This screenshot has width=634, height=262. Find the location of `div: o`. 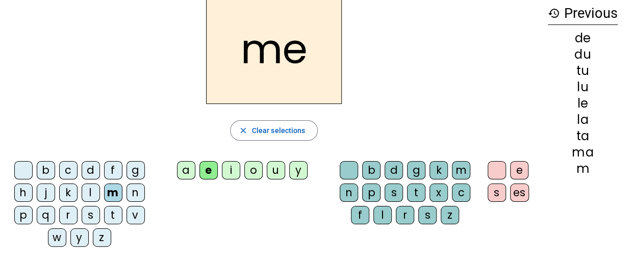

div: o is located at coordinates (253, 170).